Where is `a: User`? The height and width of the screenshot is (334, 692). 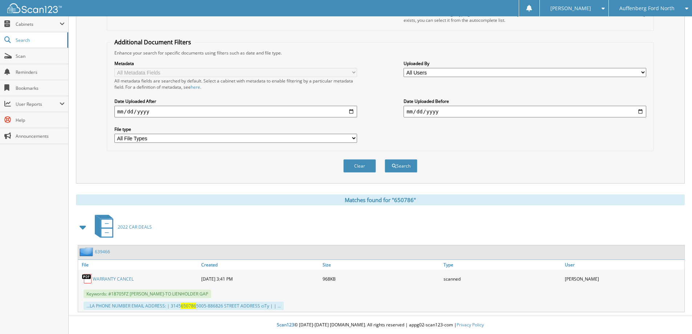 a: User is located at coordinates (624, 264).